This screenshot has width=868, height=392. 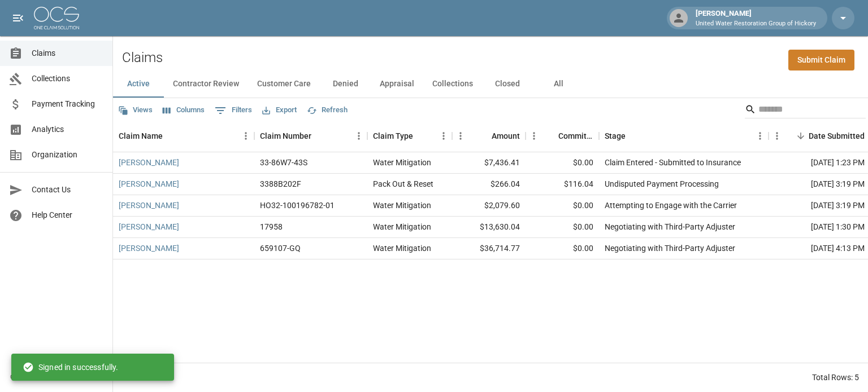 What do you see at coordinates (67, 53) in the screenshot?
I see `span: Claims` at bounding box center [67, 53].